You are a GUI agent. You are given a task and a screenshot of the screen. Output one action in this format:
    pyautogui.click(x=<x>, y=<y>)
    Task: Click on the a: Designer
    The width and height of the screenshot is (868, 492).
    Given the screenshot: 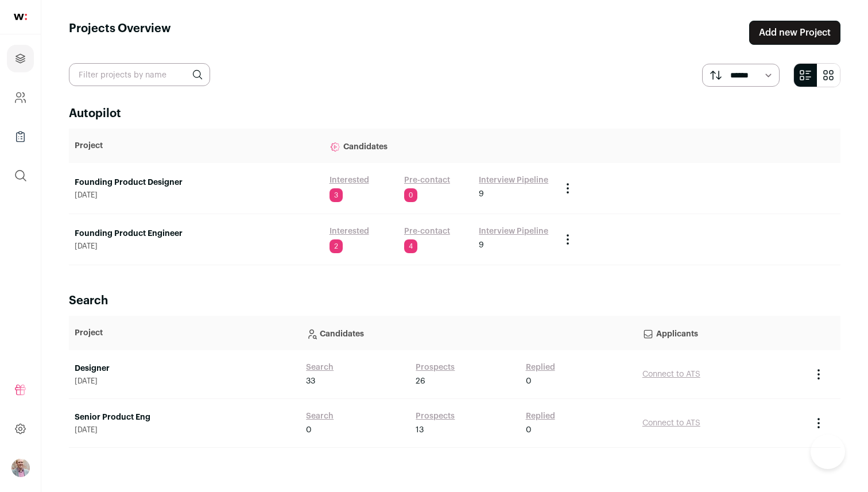 What is the action you would take?
    pyautogui.click(x=184, y=369)
    